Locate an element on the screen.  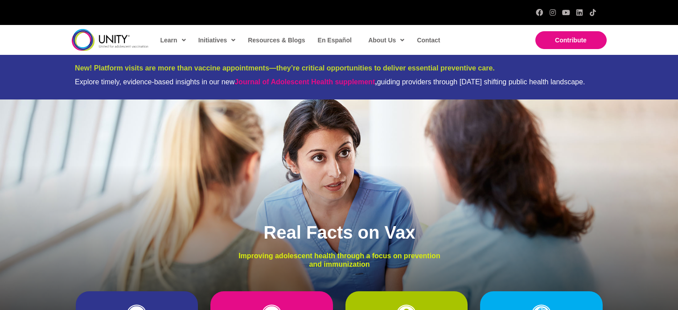
img: unity-logo-dark is located at coordinates (110, 40).